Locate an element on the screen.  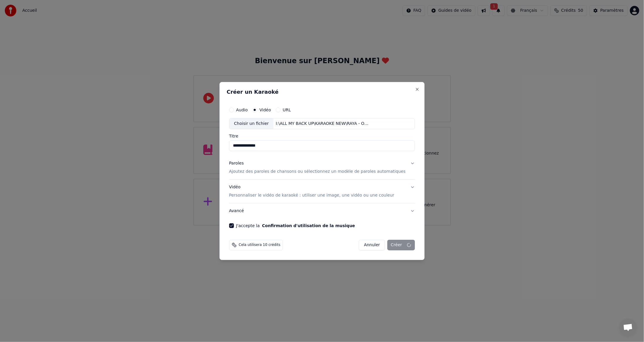
button: Avancé is located at coordinates (323, 211).